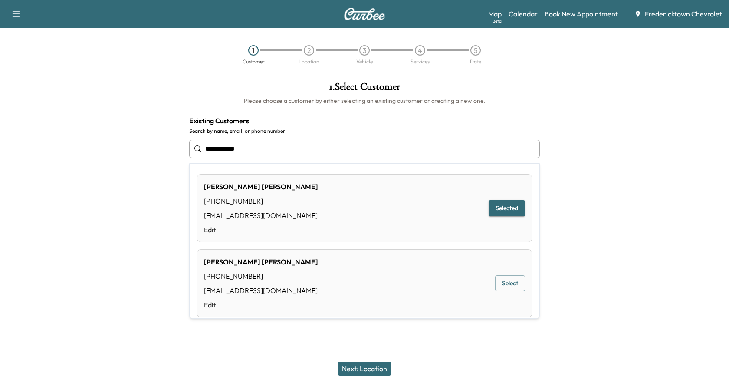  I want to click on h1: 1 . Select Customer, so click(365, 89).